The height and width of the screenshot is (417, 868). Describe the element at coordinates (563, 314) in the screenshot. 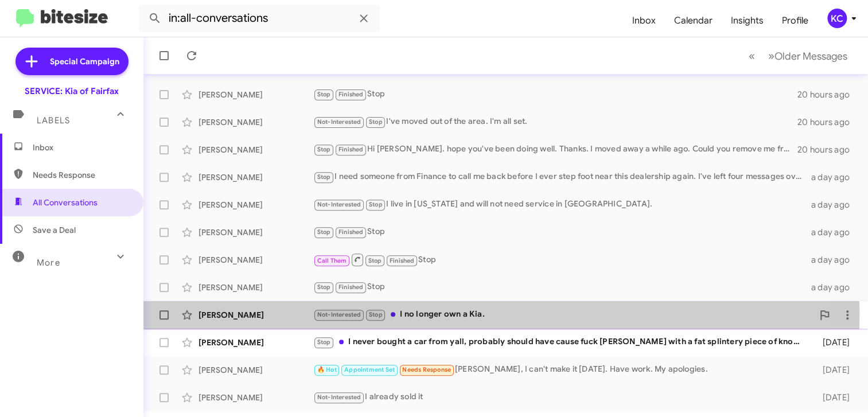

I see `div: I no longer own a Kia.` at that location.